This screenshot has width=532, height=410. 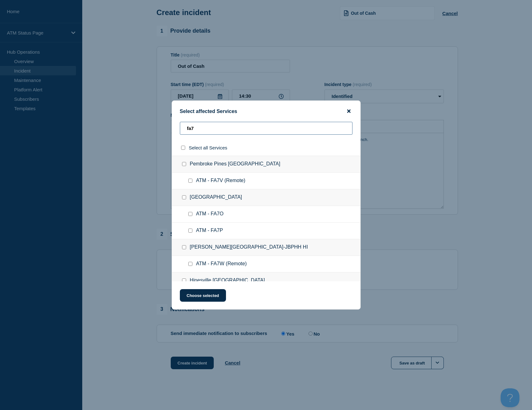 I want to click on div: Select affected Services, so click(x=266, y=111).